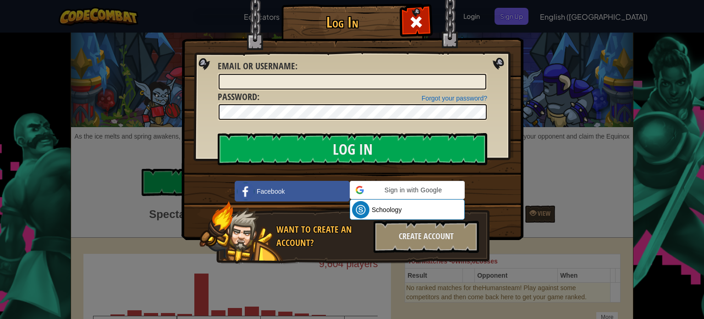 The image size is (704, 319). Describe the element at coordinates (353, 149) in the screenshot. I see `input: Log In` at that location.